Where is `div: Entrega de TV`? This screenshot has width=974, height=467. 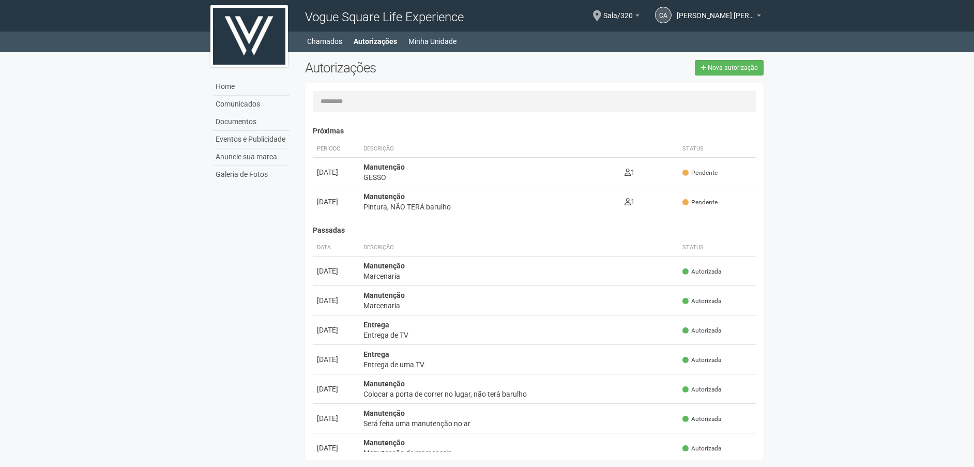
div: Entrega de TV is located at coordinates (519, 335).